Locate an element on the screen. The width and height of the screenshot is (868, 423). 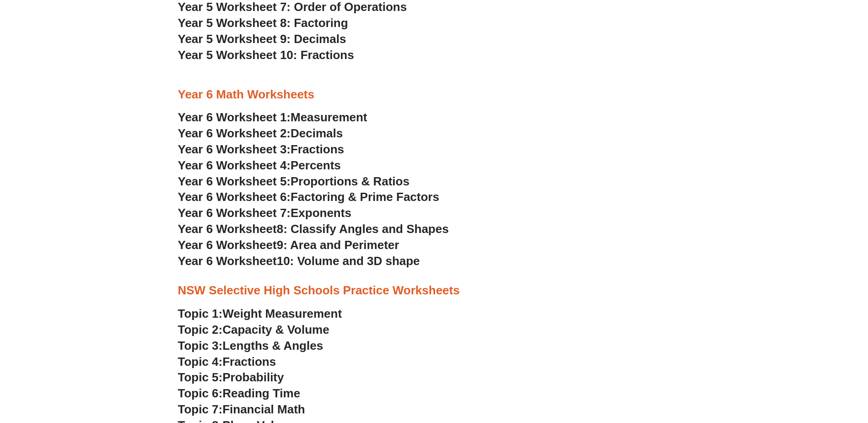
a: Topic 5:Probability is located at coordinates (231, 377).